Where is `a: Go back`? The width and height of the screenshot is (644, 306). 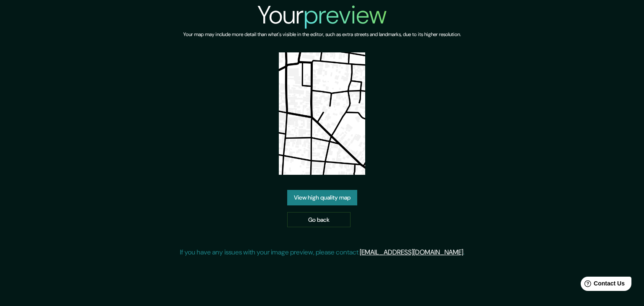
a: Go back is located at coordinates (318, 219).